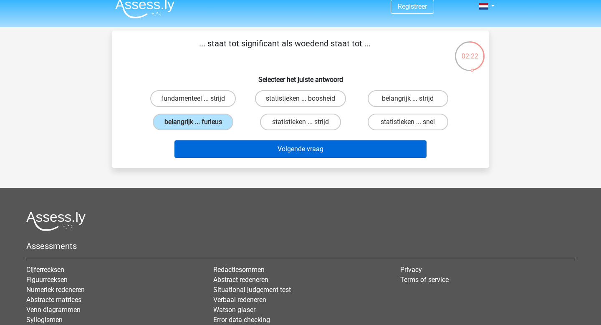 The height and width of the screenshot is (325, 601). I want to click on a: Figuurreeksen, so click(47, 279).